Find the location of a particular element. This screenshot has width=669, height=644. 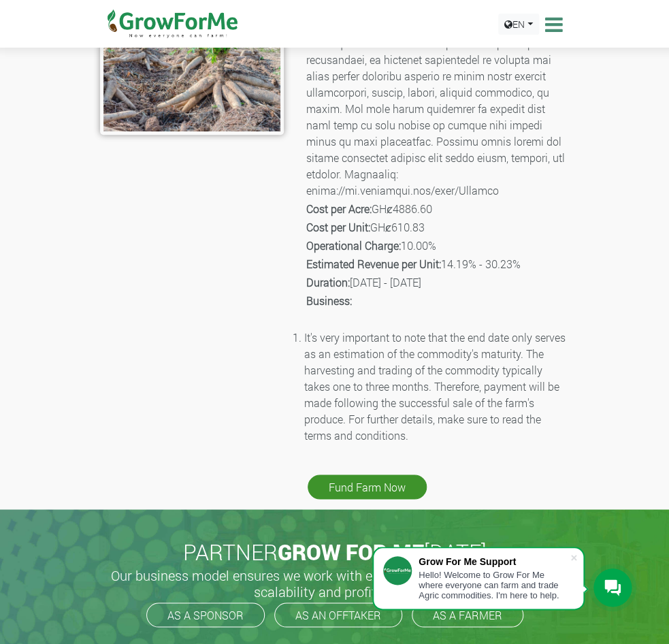

h5: Our business model ensures we work with experienced farmers to promote scalability and profitabil... is located at coordinates (335, 583).